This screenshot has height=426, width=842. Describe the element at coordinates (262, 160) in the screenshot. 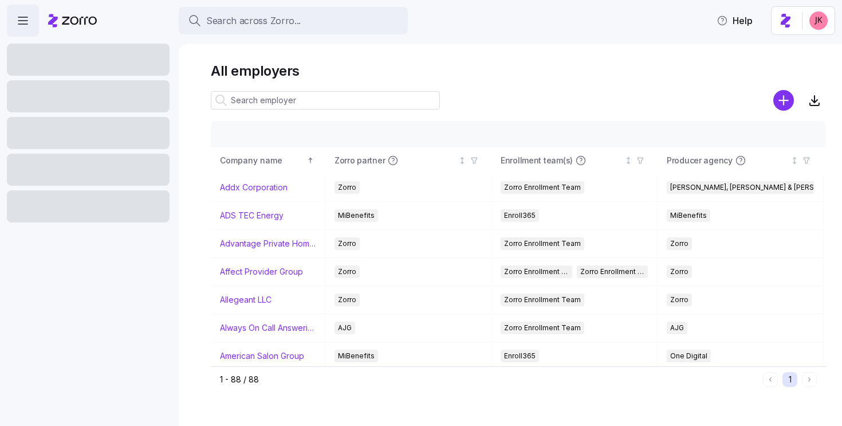

I see `div: Company name` at that location.